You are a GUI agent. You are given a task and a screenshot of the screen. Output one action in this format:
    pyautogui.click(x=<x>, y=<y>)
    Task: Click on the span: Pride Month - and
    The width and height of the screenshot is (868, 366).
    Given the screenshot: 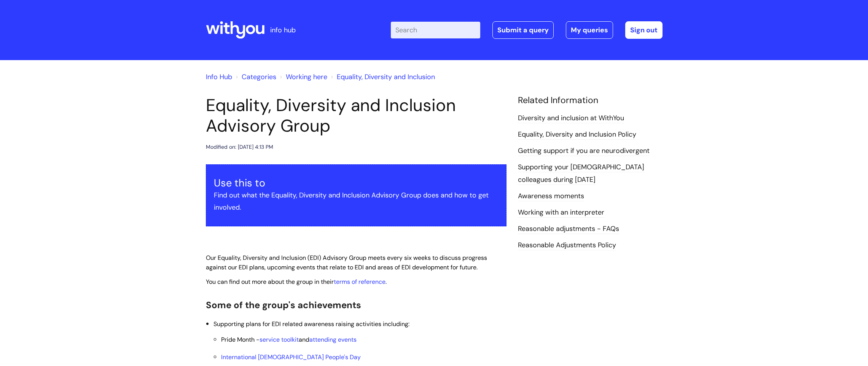 What is the action you would take?
    pyautogui.click(x=289, y=339)
    